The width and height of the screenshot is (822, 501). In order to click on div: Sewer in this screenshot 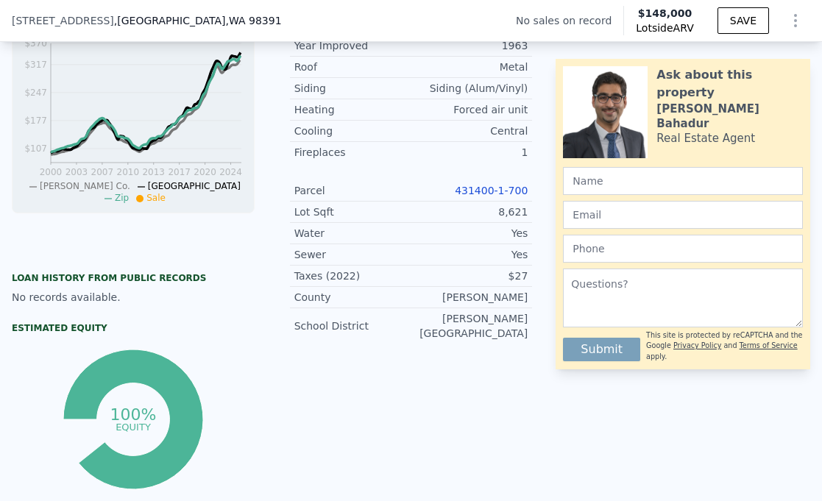, I will do `click(352, 255)`.